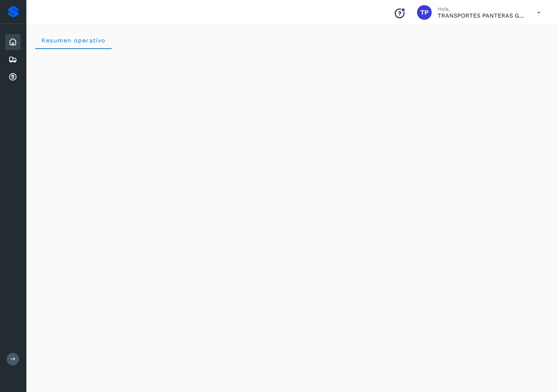 Image resolution: width=558 pixels, height=392 pixels. I want to click on span: Resumen operativo, so click(73, 40).